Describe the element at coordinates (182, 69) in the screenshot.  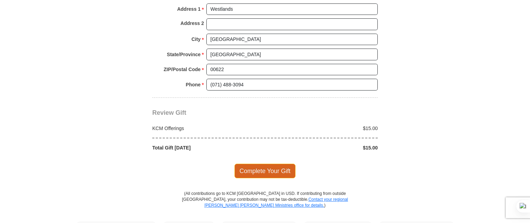
I see `strong: ZIP/Postal Code` at that location.